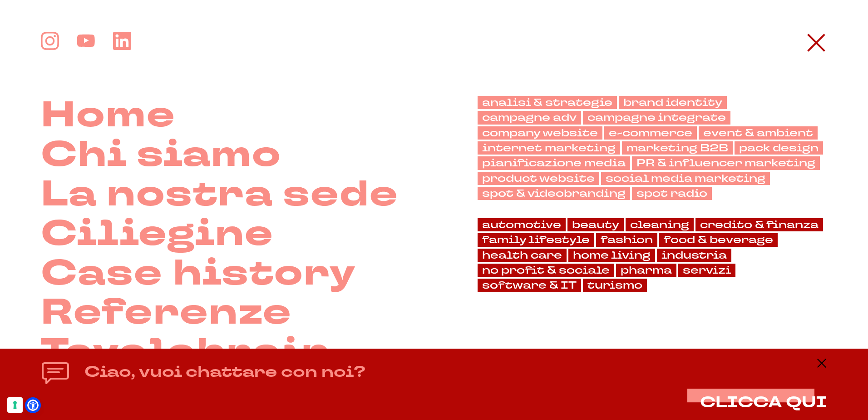 The width and height of the screenshot is (868, 420). What do you see at coordinates (522, 225) in the screenshot?
I see `a: automotive` at bounding box center [522, 225].